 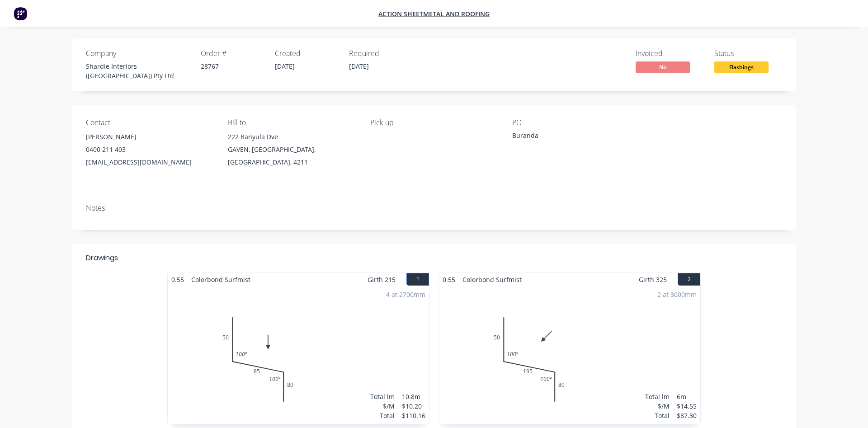 I want to click on div: $87.30, so click(x=686, y=415).